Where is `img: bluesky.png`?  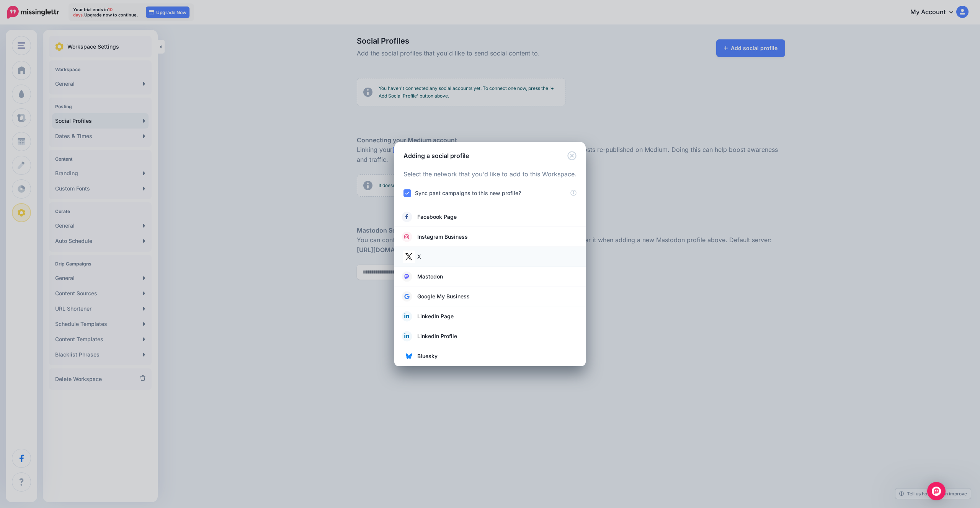 img: bluesky.png is located at coordinates (409, 356).